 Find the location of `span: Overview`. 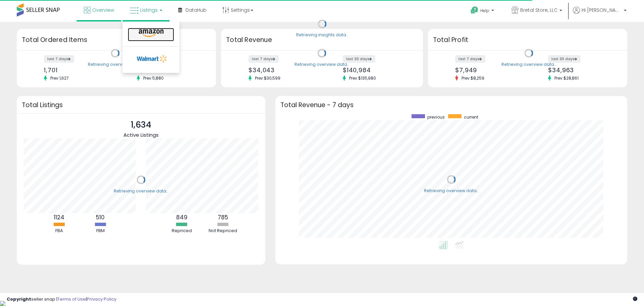

span: Overview is located at coordinates (103, 10).